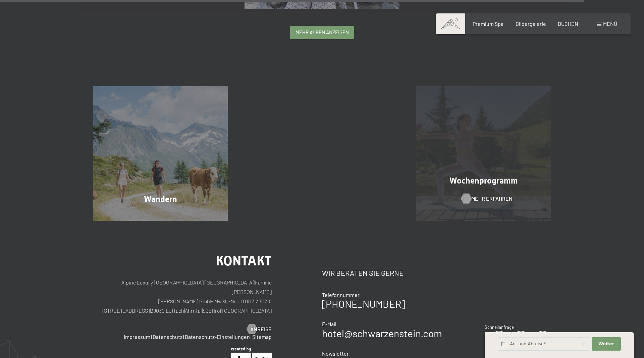  What do you see at coordinates (160, 199) in the screenshot?
I see `span: Wandern` at bounding box center [160, 199].